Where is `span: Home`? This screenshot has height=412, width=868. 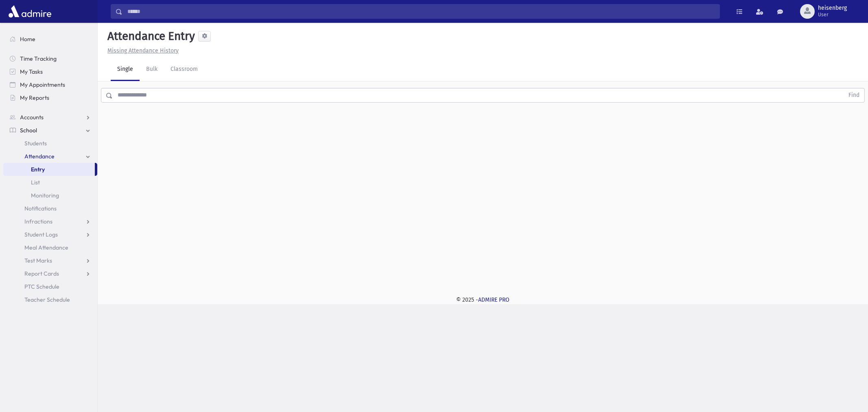
span: Home is located at coordinates (28, 39).